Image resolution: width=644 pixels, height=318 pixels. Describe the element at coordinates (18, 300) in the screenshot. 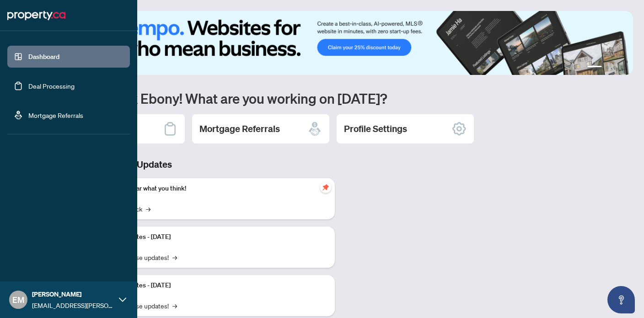

I see `span: EM` at that location.